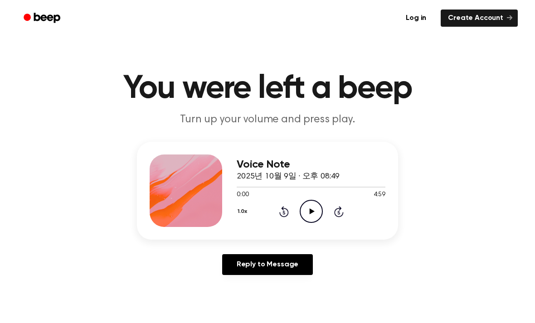 The image size is (535, 323). Describe the element at coordinates (268, 120) in the screenshot. I see `p: Turn up your volume and press play.` at that location.